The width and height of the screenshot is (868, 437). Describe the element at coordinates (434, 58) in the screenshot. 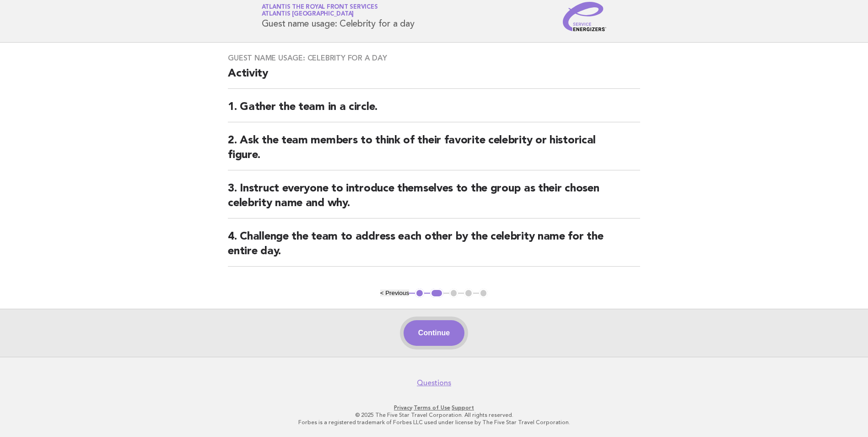

I see `h3: Guest name usage: Celebrity for a day` at that location.